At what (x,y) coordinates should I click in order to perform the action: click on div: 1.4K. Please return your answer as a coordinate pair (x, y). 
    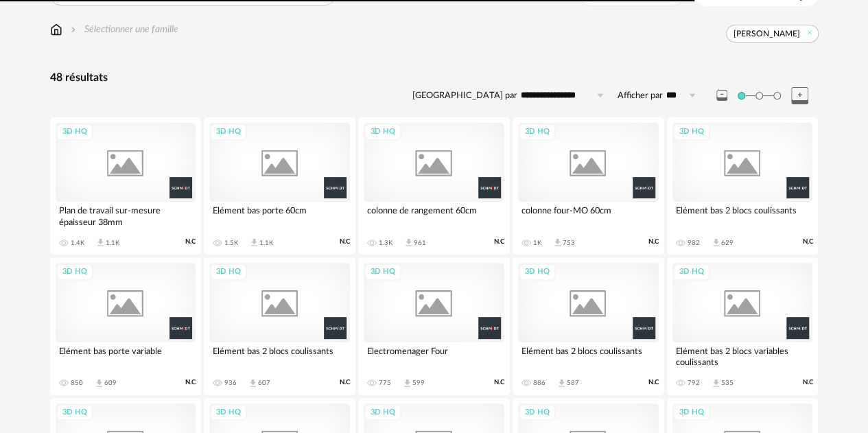
    Looking at the image, I should click on (78, 243).